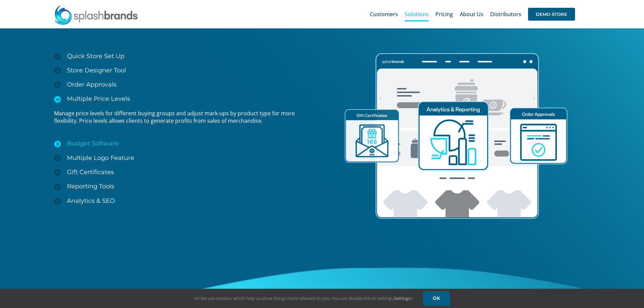 Image resolution: width=644 pixels, height=308 pixels. I want to click on a: Pricing, so click(444, 15).